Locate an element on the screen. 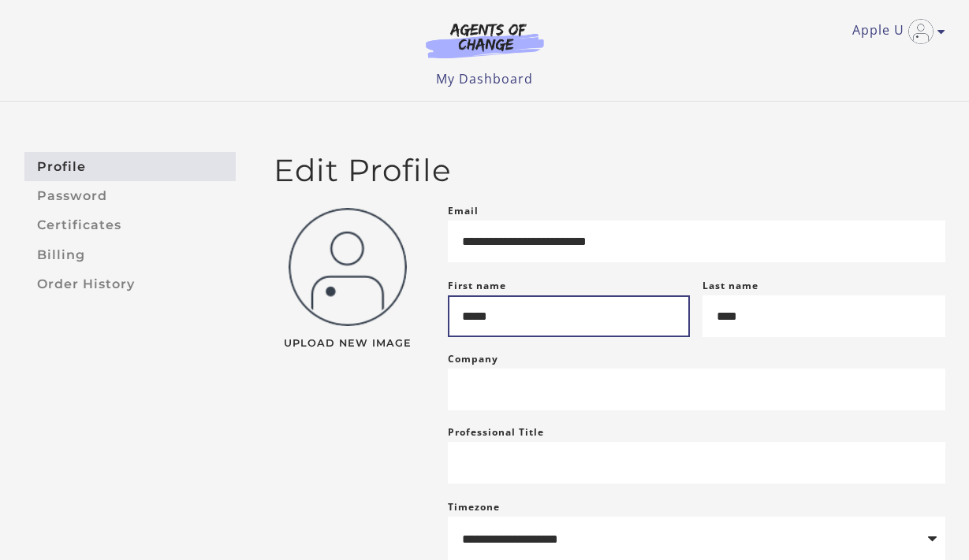 This screenshot has width=969, height=560. a: Toggle menu is located at coordinates (895, 31).